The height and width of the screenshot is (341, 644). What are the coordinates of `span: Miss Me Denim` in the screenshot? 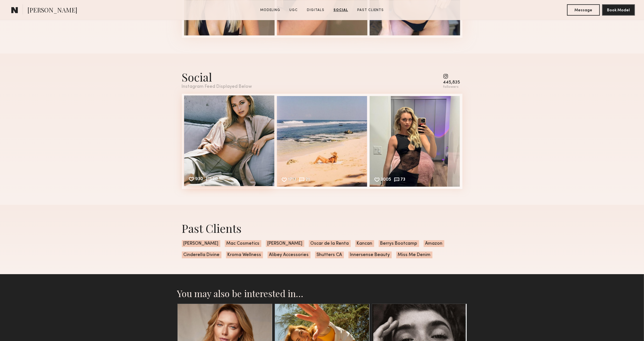 It's located at (414, 255).